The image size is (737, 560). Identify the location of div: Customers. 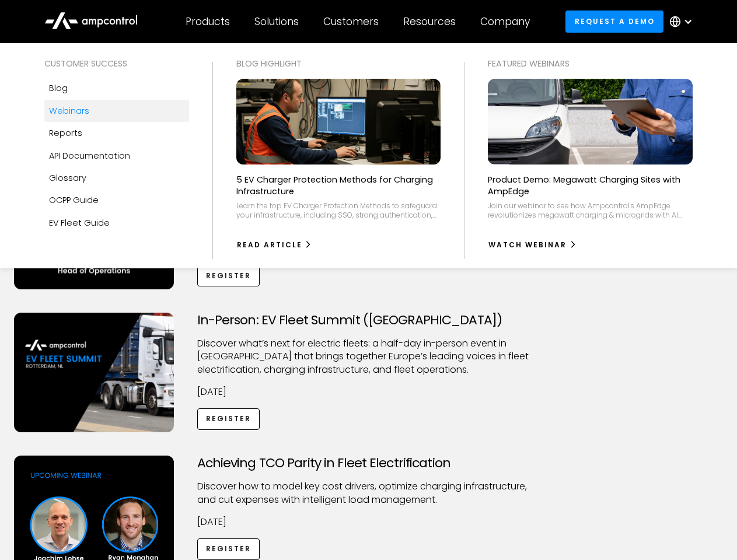
(350, 22).